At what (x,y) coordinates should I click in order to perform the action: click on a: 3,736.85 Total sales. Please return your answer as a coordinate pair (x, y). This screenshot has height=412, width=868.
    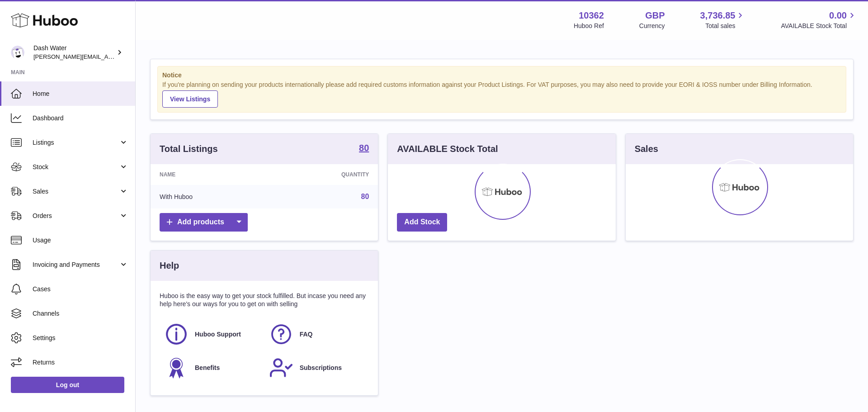
    Looking at the image, I should click on (723, 20).